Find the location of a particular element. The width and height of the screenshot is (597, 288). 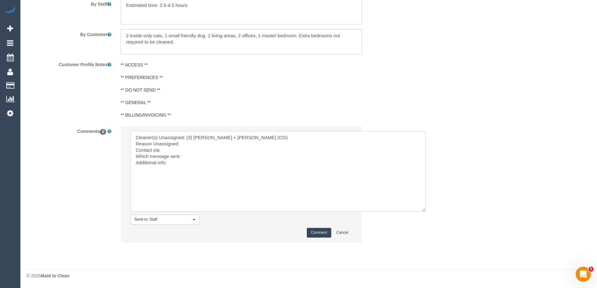

button: Send to: Staff is located at coordinates (165, 219).